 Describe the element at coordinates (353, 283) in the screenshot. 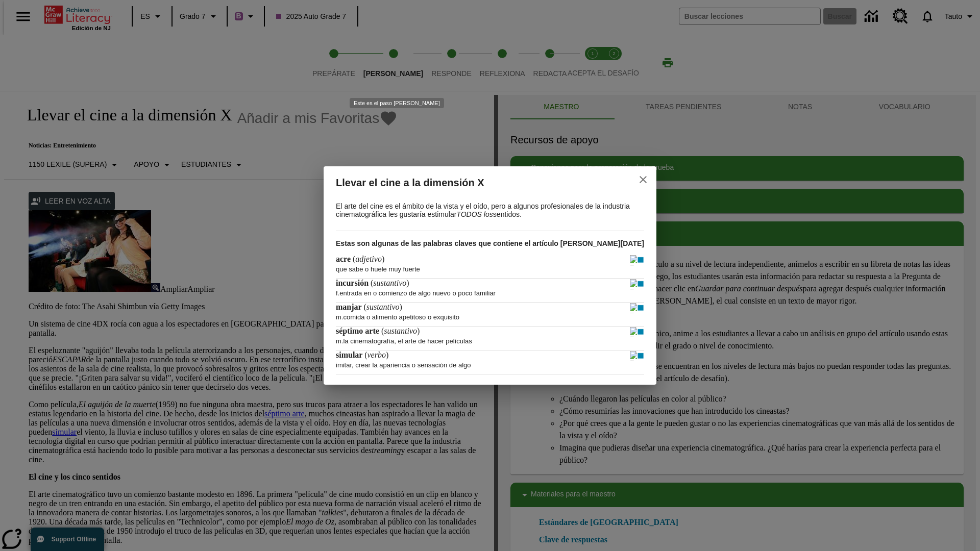

I see `span: incursión` at that location.